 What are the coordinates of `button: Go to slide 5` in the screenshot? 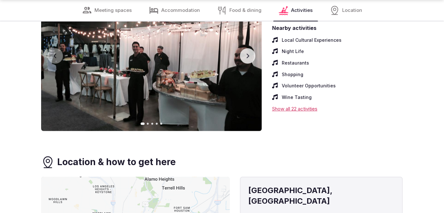 It's located at (161, 124).